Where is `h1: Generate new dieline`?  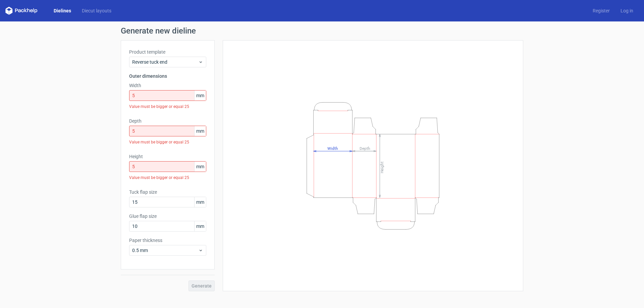
h1: Generate new dieline is located at coordinates (322, 31).